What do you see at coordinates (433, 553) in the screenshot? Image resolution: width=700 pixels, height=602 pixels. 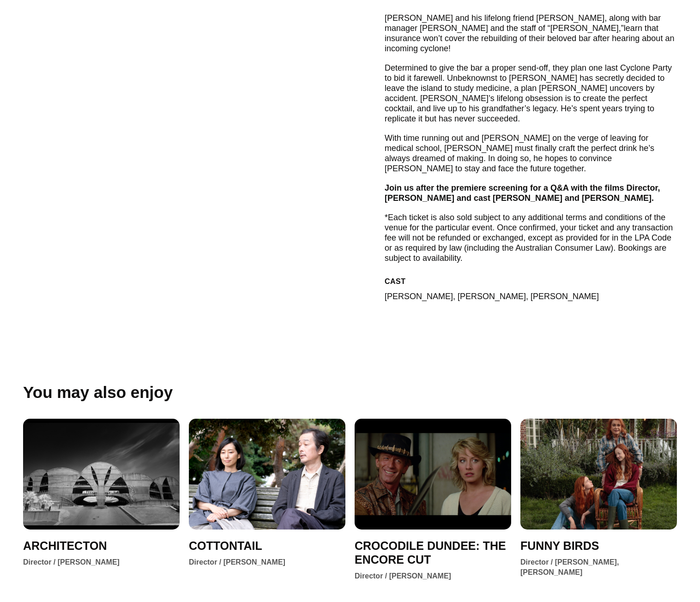 I see `span: CROCODILE DUNDEE: THE ENCORE CUT` at bounding box center [433, 553].